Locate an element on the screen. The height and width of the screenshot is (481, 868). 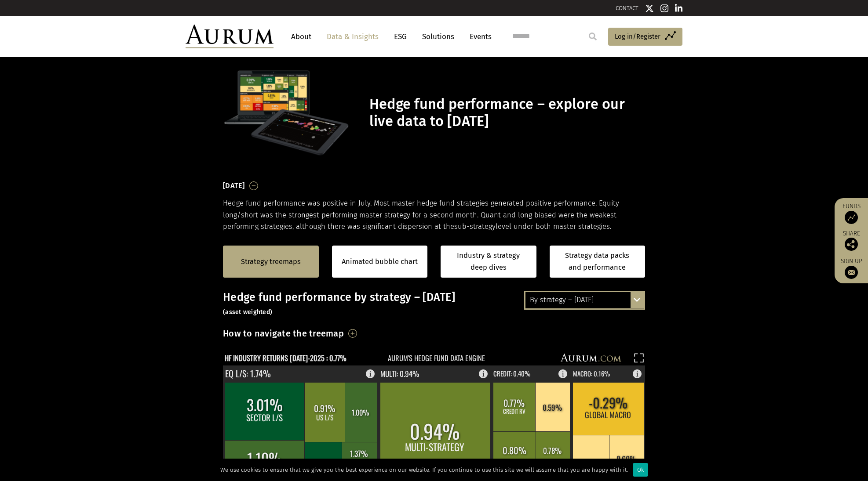
img: Sign up to our newsletter is located at coordinates (851, 272).